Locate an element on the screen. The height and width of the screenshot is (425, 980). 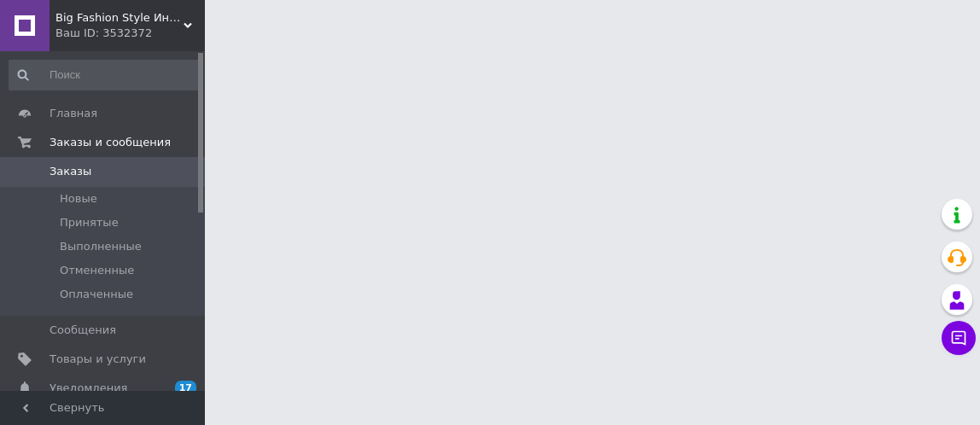
span: Сообщения is located at coordinates (83, 330).